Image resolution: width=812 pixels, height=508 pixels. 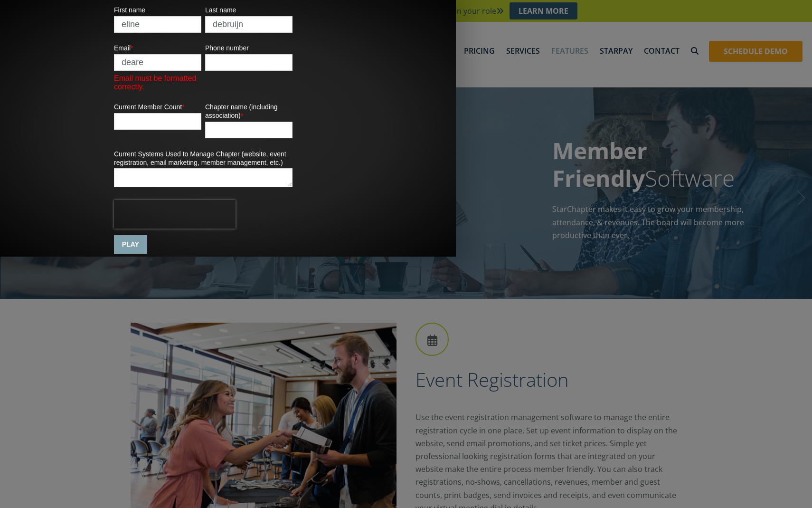 I want to click on span: Last name, so click(x=221, y=10).